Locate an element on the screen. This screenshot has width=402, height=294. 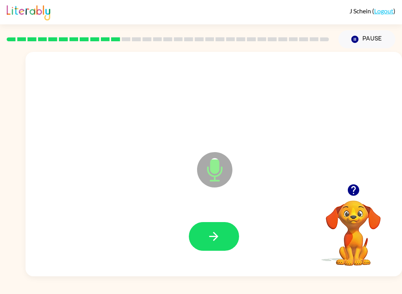
span: J Schein is located at coordinates (361, 11).